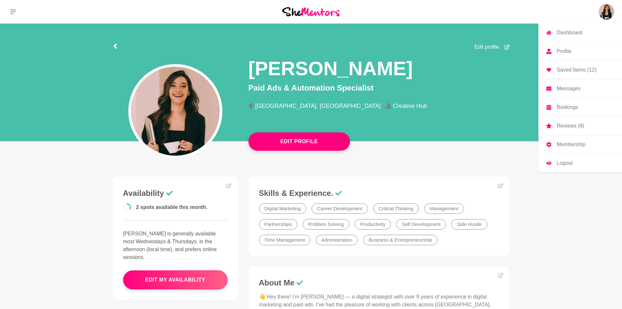  I want to click on li: Creative Hub, so click(409, 106).